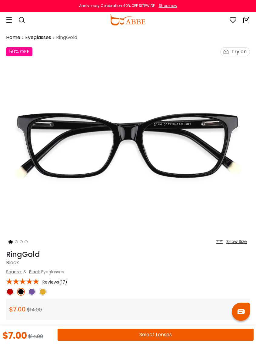  I want to click on span: $14.00, so click(34, 310).